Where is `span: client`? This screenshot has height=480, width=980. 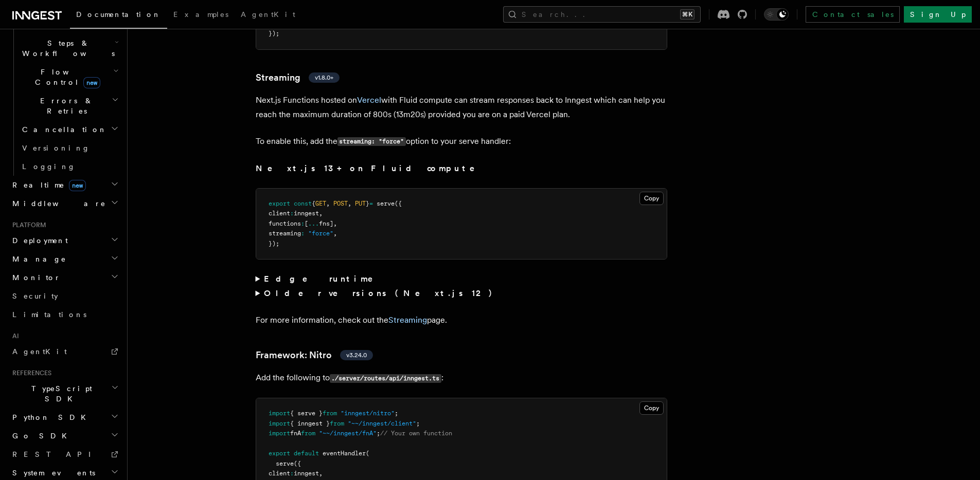
span: client is located at coordinates (279, 473).